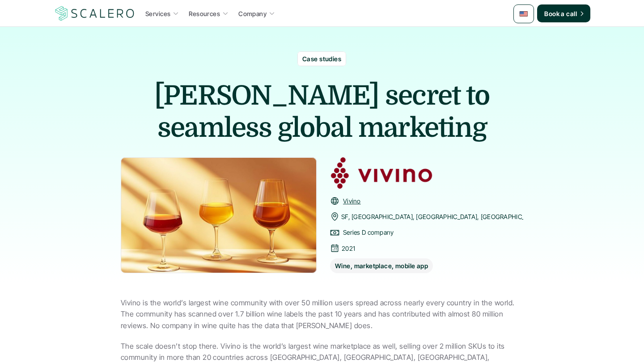 This screenshot has width=644, height=363. I want to click on img: Vivino logo, so click(381, 173).